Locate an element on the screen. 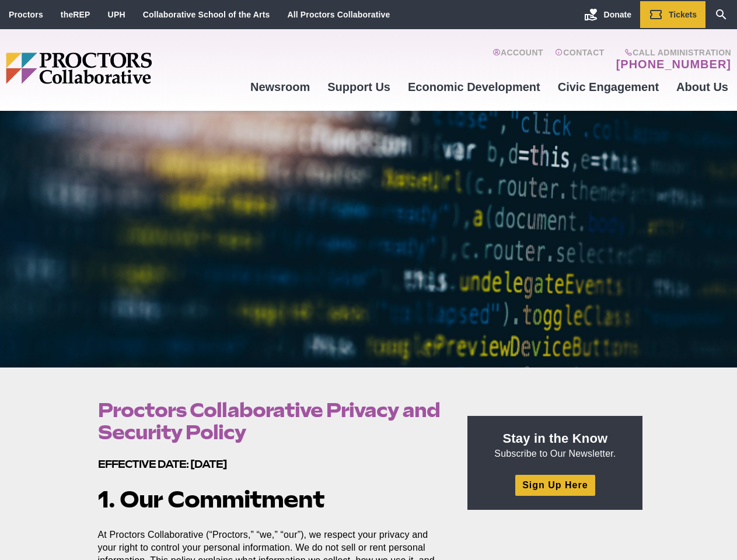 The width and height of the screenshot is (737, 560). a: Tickets is located at coordinates (672, 14).